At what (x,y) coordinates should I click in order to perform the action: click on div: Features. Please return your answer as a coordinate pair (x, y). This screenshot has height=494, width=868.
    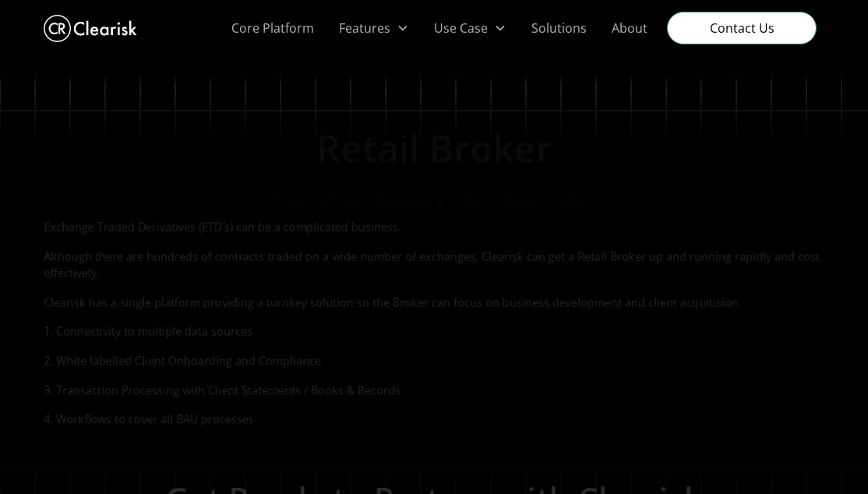
    Looking at the image, I should click on (364, 28).